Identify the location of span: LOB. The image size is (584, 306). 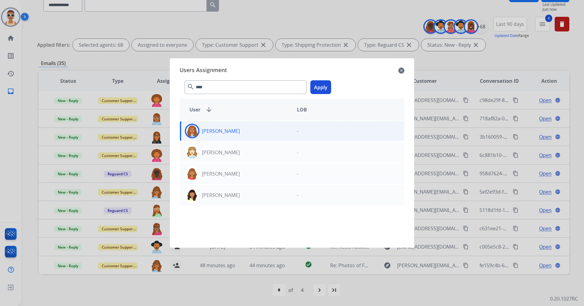
(302, 110).